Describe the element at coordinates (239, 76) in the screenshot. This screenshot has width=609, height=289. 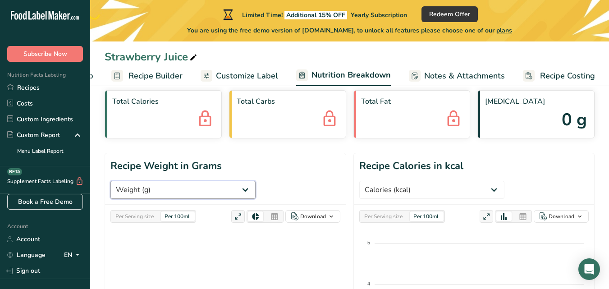
I see `a: Customize Label` at that location.